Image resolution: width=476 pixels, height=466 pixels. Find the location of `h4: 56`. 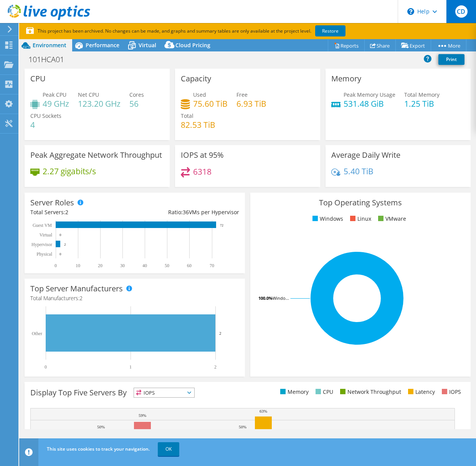

h4: 56 is located at coordinates (137, 104).